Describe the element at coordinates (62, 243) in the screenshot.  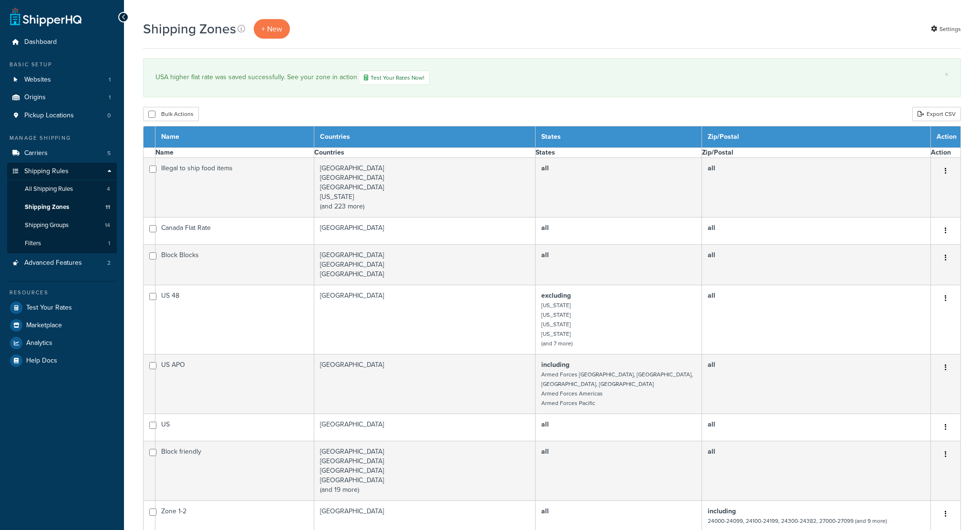
I see `a: Filters 1` at that location.